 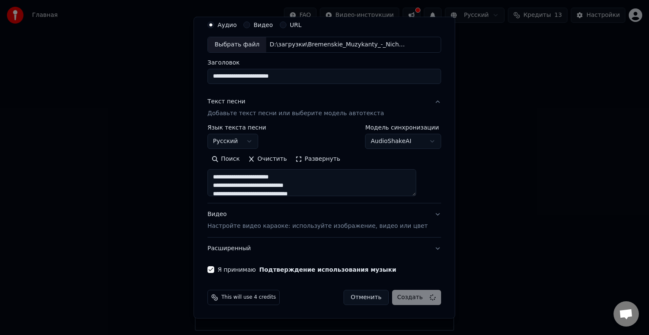 What do you see at coordinates (226, 102) in the screenshot?
I see `div: Текст песни` at bounding box center [226, 102].